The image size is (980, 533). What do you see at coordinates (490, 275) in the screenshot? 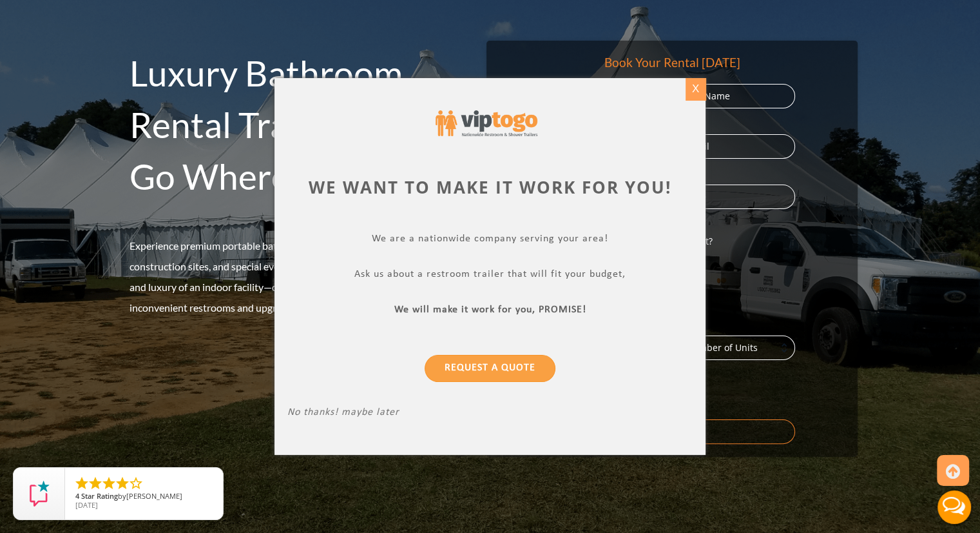
I see `p: Ask us about a restroom trailer that will fit your budget,` at bounding box center [490, 275].